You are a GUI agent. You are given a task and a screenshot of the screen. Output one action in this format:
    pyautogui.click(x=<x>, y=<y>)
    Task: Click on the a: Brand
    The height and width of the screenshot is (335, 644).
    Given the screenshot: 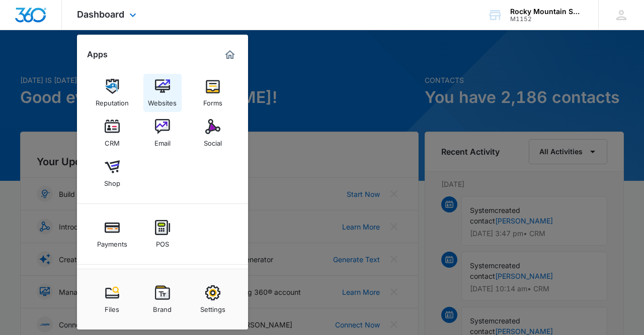 What is the action you would take?
    pyautogui.click(x=163, y=300)
    